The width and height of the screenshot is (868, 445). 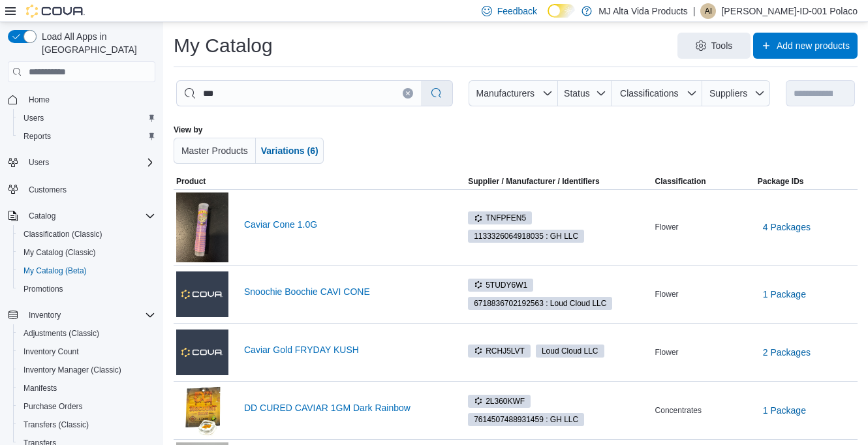 I want to click on button: Add new products, so click(x=805, y=46).